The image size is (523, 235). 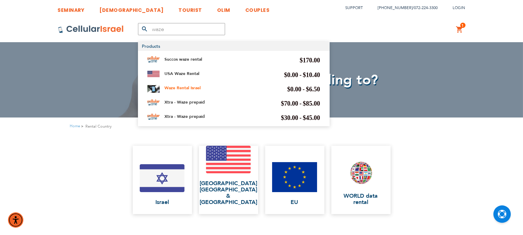 What do you see at coordinates (311, 75) in the screenshot?
I see `span: $10.40` at bounding box center [311, 75].